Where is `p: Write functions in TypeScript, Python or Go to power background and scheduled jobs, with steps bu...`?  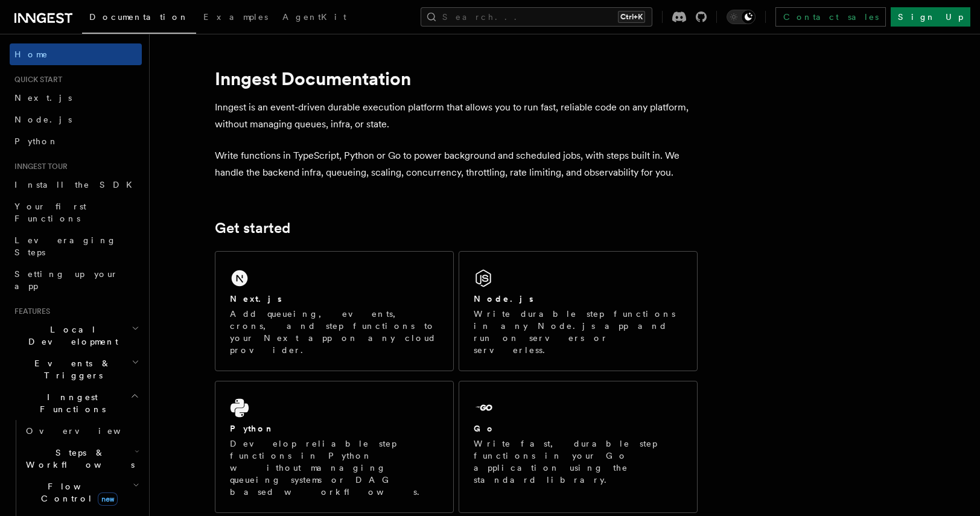
p: Write functions in TypeScript, Python or Go to power background and scheduled jobs, with steps bu... is located at coordinates (456, 164).